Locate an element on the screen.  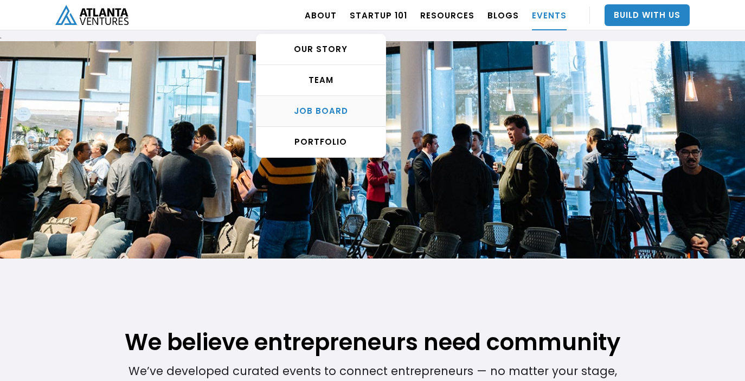
div: Job Board is located at coordinates (321, 111).